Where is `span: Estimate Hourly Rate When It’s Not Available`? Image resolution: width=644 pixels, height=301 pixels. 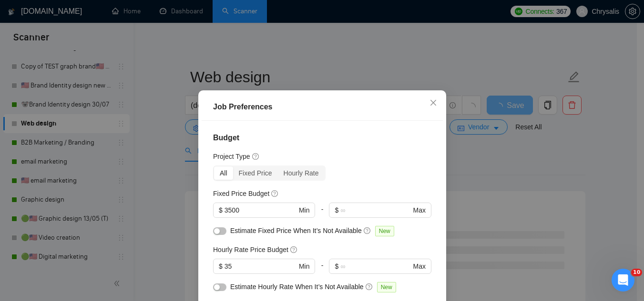 span: Estimate Hourly Rate When It’s Not Available is located at coordinates (297, 287).